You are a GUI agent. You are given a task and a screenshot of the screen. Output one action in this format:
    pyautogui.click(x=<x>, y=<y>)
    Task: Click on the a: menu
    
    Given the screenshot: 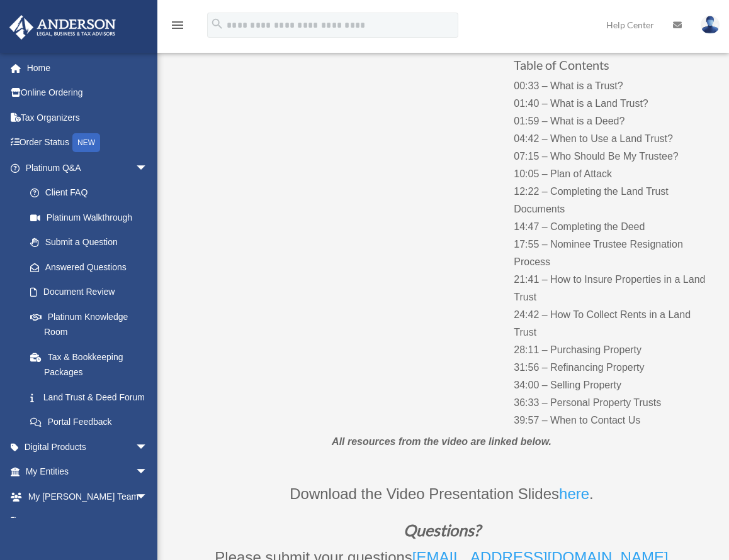 What is the action you would take?
    pyautogui.click(x=177, y=27)
    